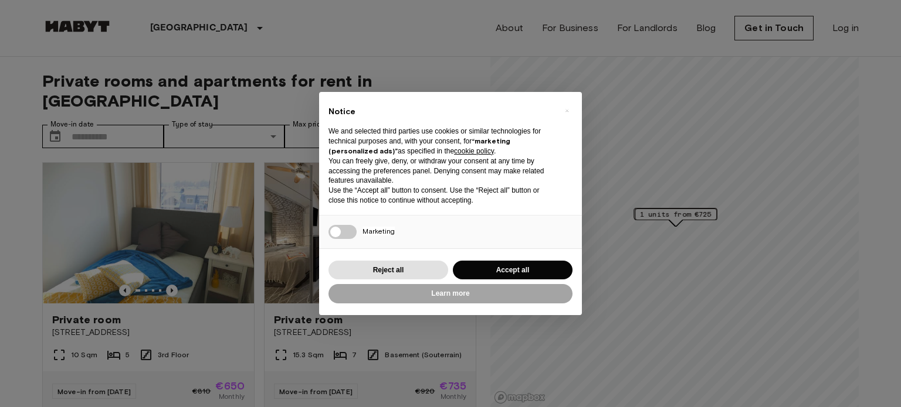 Image resolution: width=901 pixels, height=407 pixels. I want to click on button: Learn more, so click(450, 294).